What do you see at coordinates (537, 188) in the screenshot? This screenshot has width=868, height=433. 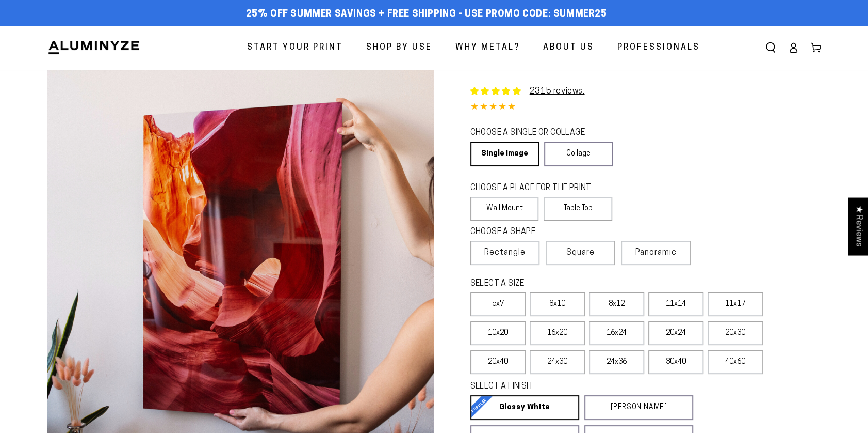 I see `legend: CHOOSE A PLACE FOR THE PRINT` at bounding box center [537, 188].